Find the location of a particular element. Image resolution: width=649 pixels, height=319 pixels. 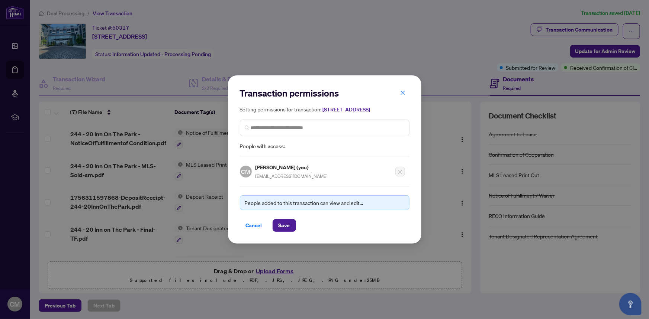

h2: Transaction permissions is located at coordinates (325, 93).